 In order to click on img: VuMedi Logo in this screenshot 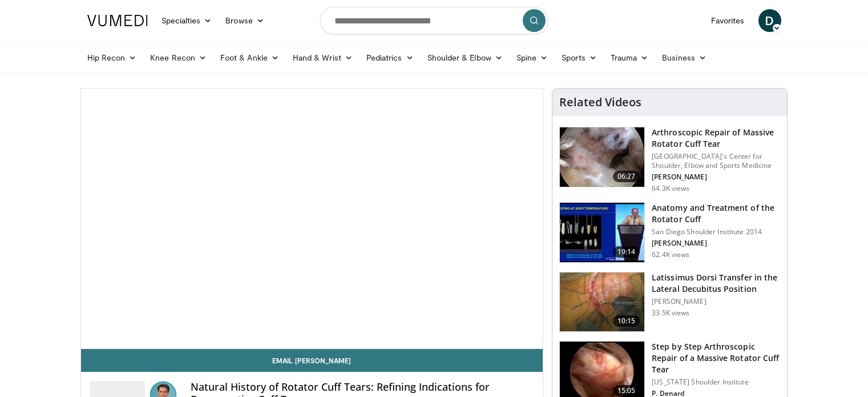, I will do `click(118, 21)`.